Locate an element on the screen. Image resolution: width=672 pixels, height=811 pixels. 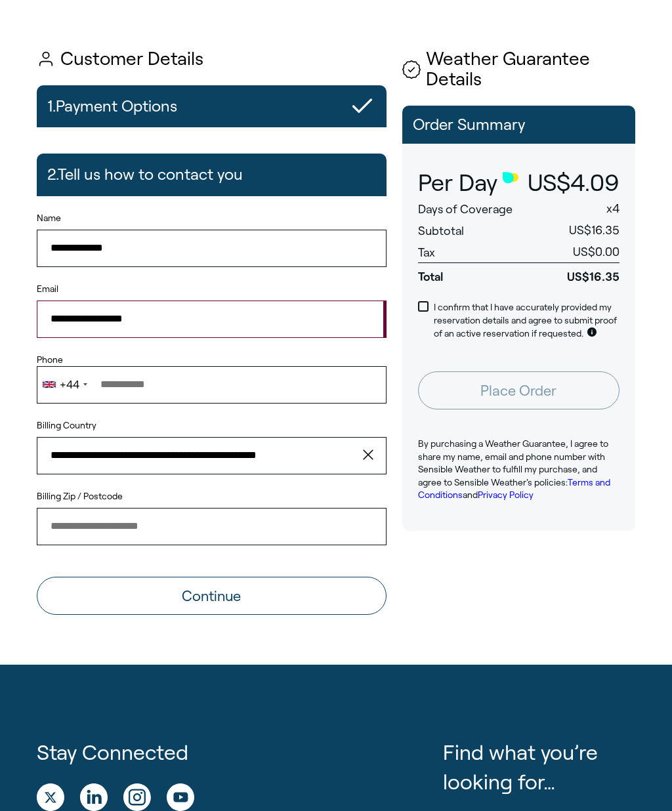
h2: 1. Payment Options is located at coordinates (112, 106).